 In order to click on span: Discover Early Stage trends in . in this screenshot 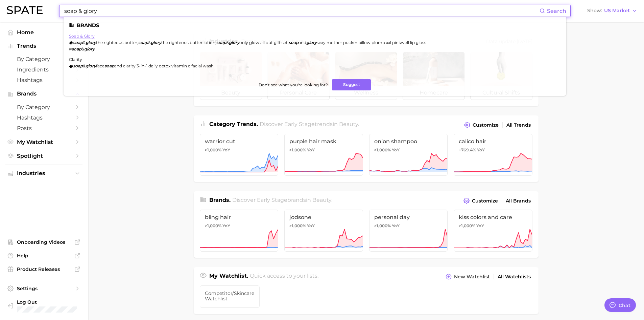, I will do `click(309, 124)`.